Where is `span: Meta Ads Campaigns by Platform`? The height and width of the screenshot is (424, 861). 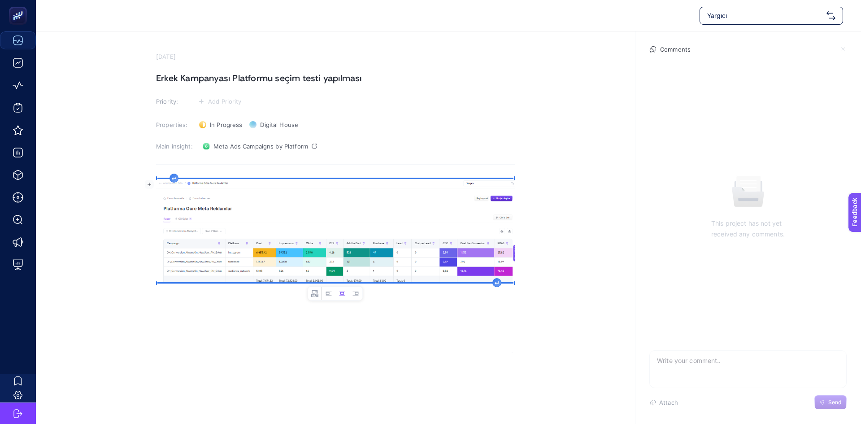
span: Meta Ads Campaigns by Platform is located at coordinates (261, 146).